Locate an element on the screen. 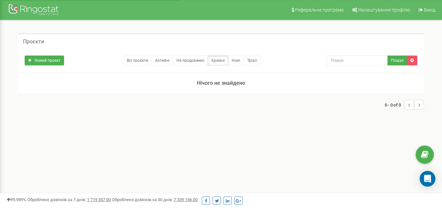 This screenshot has width=442, height=208. span: Налаштування профілю is located at coordinates (384, 10).